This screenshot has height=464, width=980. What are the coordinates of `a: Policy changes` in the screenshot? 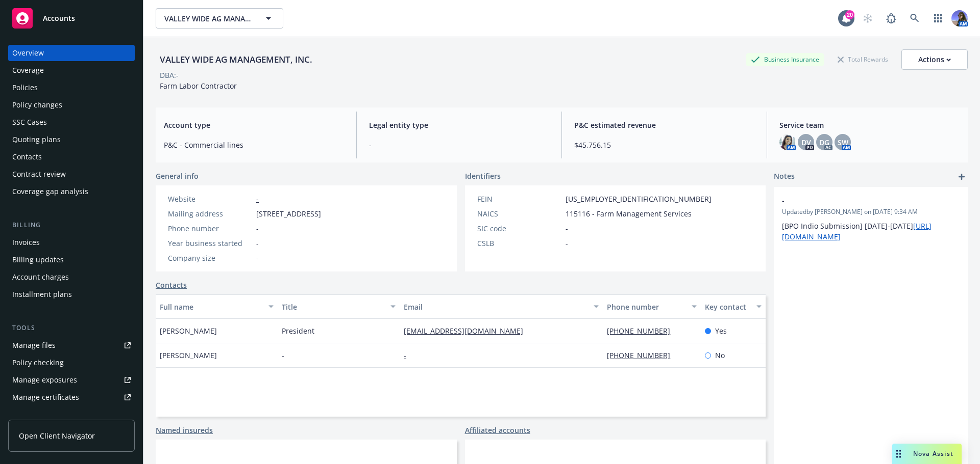 It's located at (71, 105).